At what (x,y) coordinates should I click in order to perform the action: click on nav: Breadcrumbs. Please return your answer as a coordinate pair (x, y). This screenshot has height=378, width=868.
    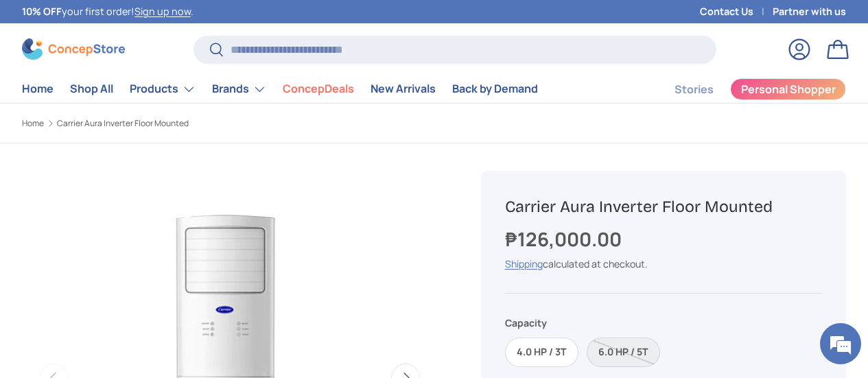
    Looking at the image, I should click on (240, 124).